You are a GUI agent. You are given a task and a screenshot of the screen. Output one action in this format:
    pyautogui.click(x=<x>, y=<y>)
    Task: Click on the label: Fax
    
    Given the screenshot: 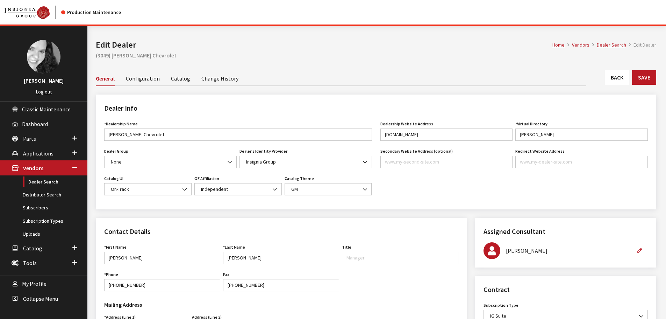 What is the action you would take?
    pyautogui.click(x=226, y=274)
    